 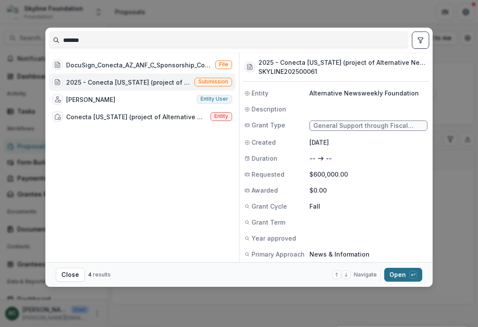 What do you see at coordinates (264, 142) in the screenshot?
I see `span: Created` at bounding box center [264, 142].